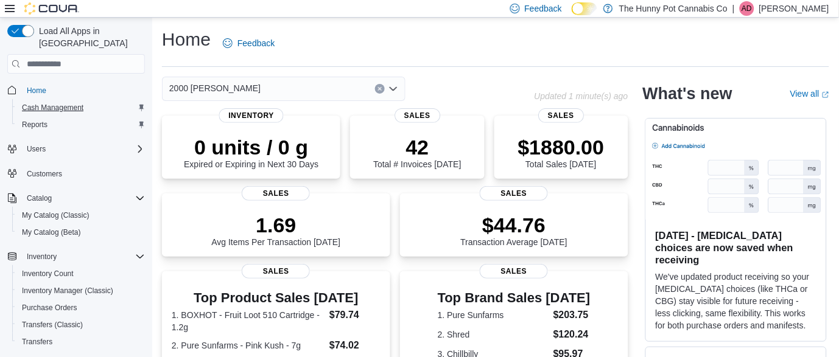 This screenshot has height=357, width=839. Describe the element at coordinates (81, 325) in the screenshot. I see `button: Transfers (Classic)` at that location.